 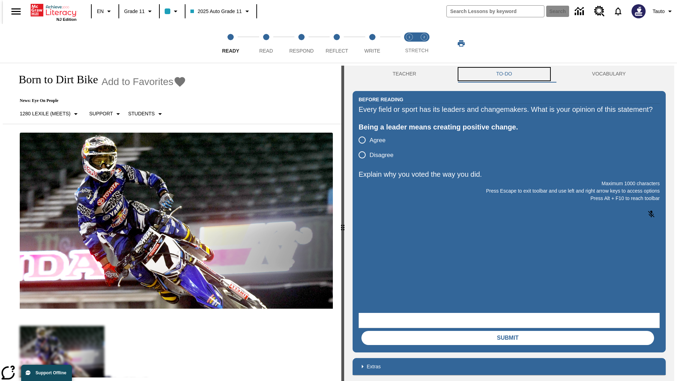 I want to click on div: Every field or sport has its leaders and changemakers. What is your opinion of this statement?, so click(x=509, y=109).